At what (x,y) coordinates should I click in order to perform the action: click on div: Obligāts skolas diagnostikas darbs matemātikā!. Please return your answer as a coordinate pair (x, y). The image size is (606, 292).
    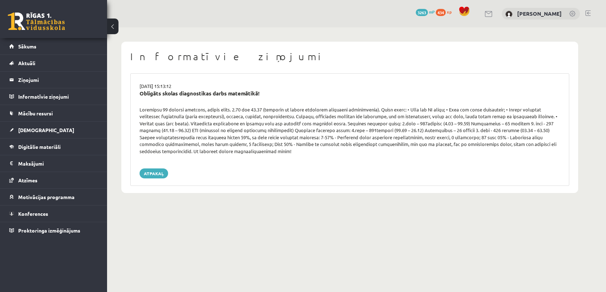
    Looking at the image, I should click on (350, 93).